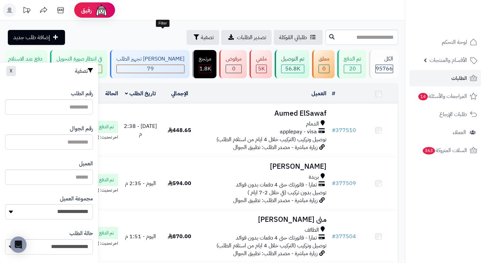 The height and width of the screenshot is (263, 485). What do you see at coordinates (445, 114) in the screenshot?
I see `a: طلبات الإرجاع` at bounding box center [445, 114].